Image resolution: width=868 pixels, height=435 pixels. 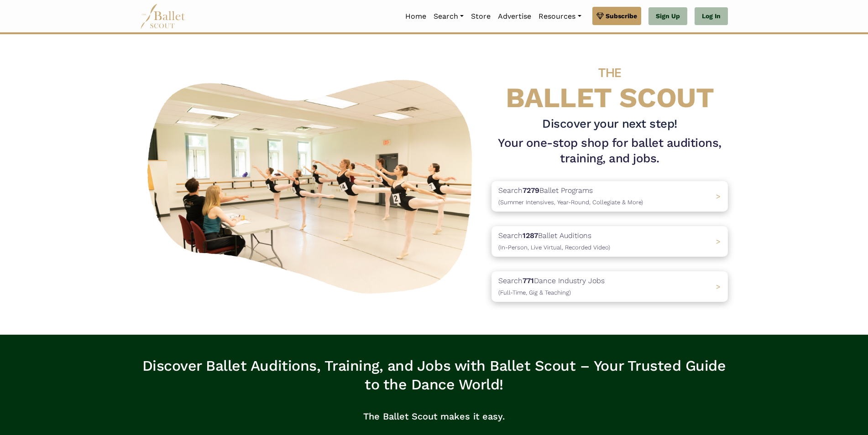 I want to click on img: A group of ballerinas talking to each other in a ballet studio, so click(x=312, y=184).